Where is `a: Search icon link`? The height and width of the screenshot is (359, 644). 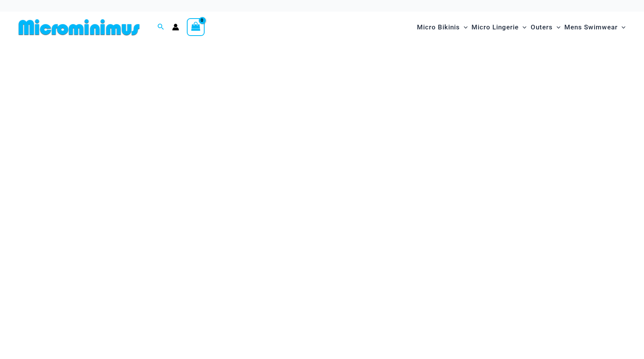
a: Search icon link is located at coordinates (161, 27).